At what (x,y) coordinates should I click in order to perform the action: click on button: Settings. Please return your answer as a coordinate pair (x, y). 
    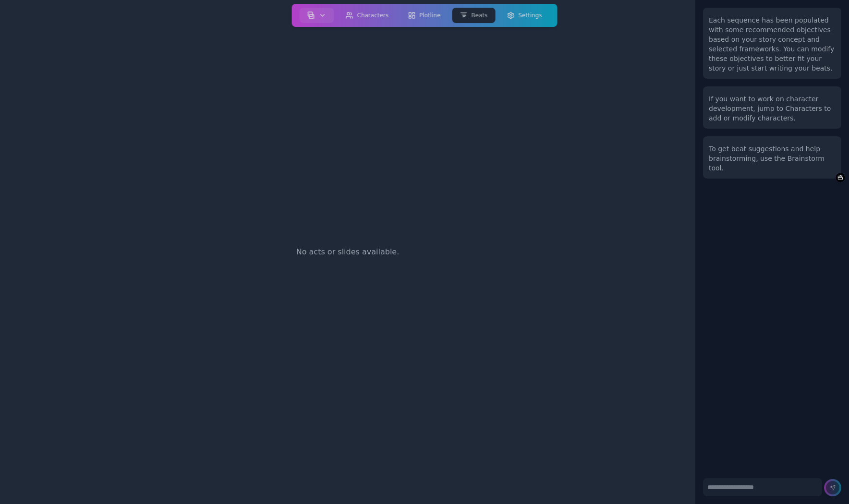
    Looking at the image, I should click on (524, 16).